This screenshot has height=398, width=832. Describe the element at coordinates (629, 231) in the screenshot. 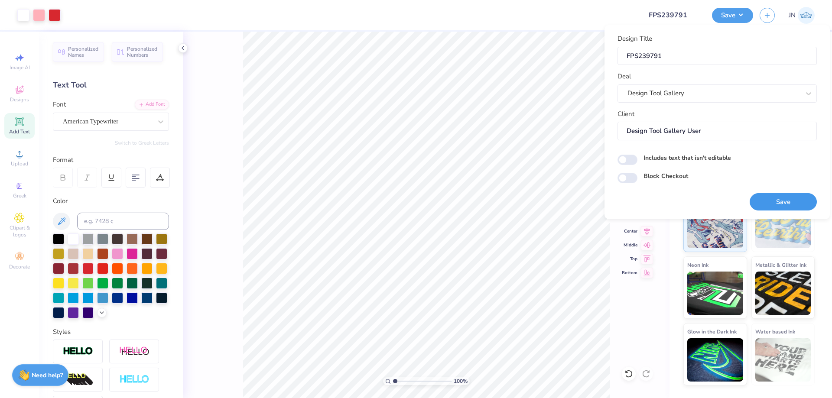

I see `span: Center` at that location.